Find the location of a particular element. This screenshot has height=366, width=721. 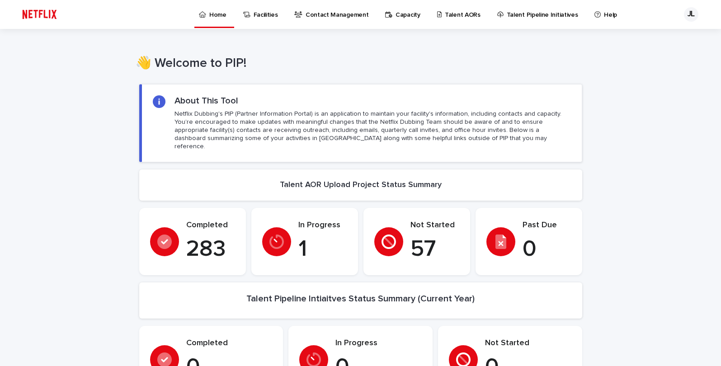

p: 57 is located at coordinates (435, 249).